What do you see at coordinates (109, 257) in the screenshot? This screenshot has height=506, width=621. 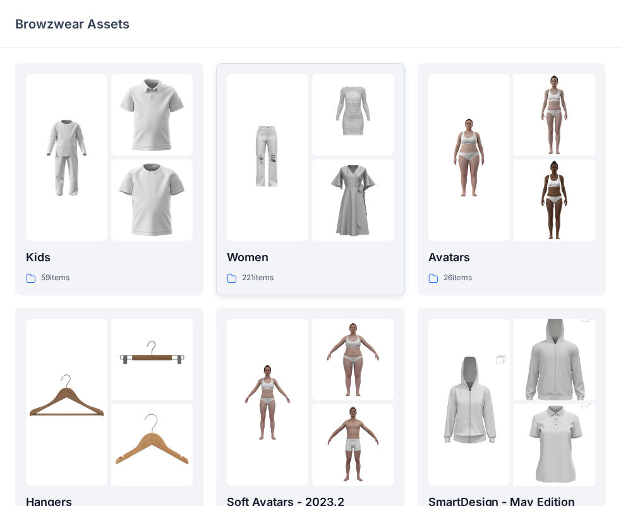 I see `p: Kids` at bounding box center [109, 257].